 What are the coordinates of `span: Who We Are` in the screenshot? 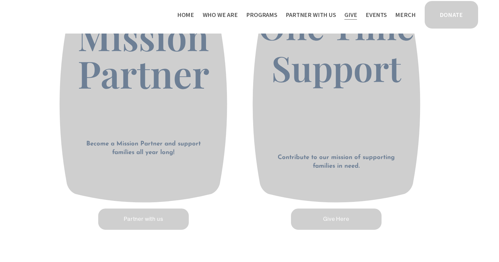 It's located at (220, 15).